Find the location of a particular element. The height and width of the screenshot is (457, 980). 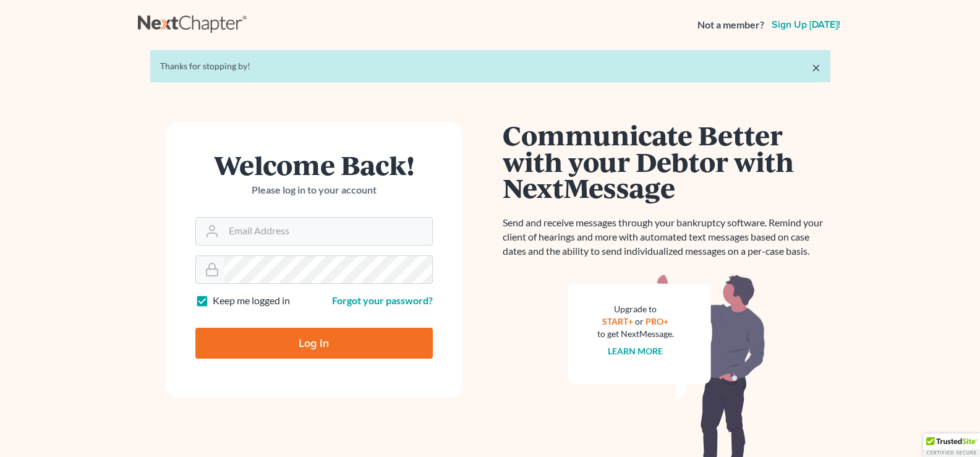

p: Send and receive messages through your bankruptcy software. Remind your client of hearings and mo... is located at coordinates (667, 237).